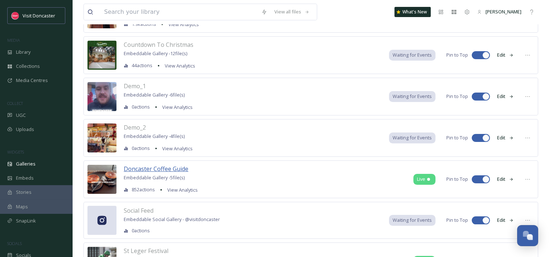 The height and width of the screenshot is (257, 549). What do you see at coordinates (26, 164) in the screenshot?
I see `span: Galleries` at bounding box center [26, 164].